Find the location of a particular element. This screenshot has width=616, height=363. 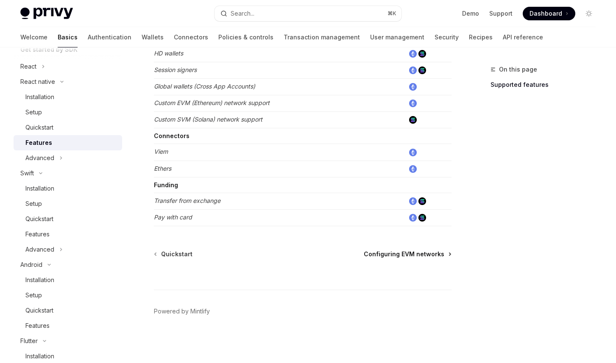

span: Dashboard is located at coordinates (545, 14).